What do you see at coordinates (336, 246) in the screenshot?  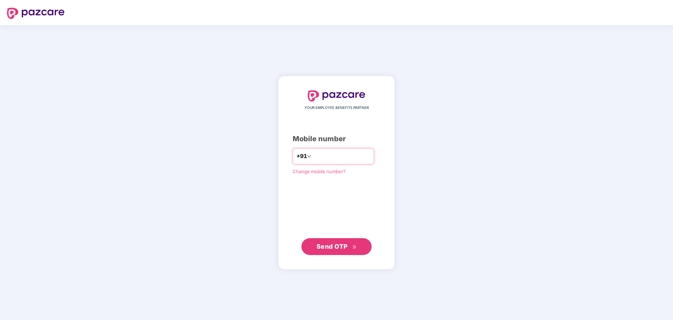 I see `button: Send OTPdouble-right` at bounding box center [336, 246].